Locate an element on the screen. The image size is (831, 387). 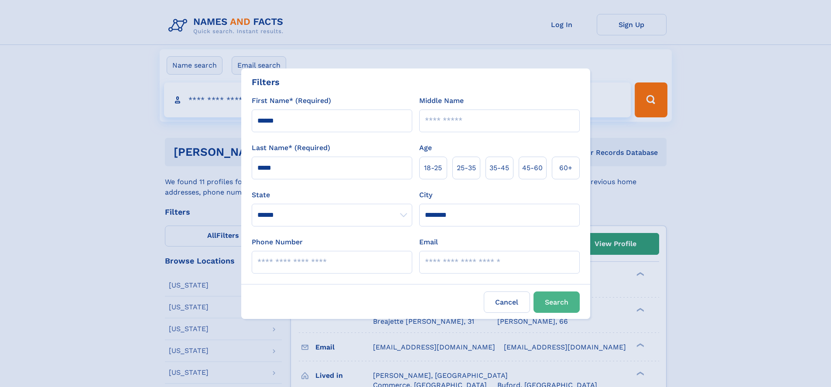
label: Age is located at coordinates (425, 148).